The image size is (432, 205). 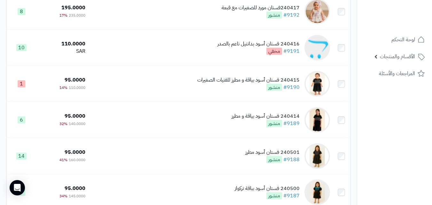 What do you see at coordinates (265, 116) in the screenshot?
I see `div: 240414 فستان أسود بياقة و مطرز` at bounding box center [265, 116].